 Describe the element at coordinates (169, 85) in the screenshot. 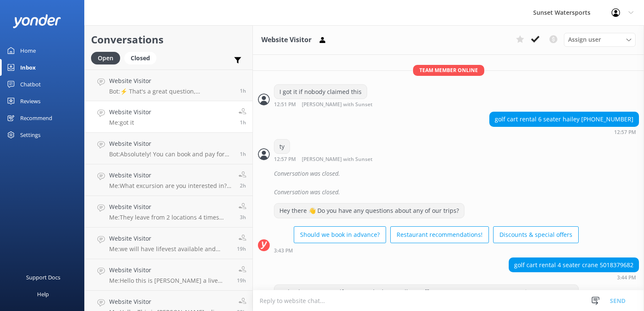

I see `a: Website VisitorBot:⚡ That's a great question, unfortunately I do not know the answer. I'm going t...` at that location.